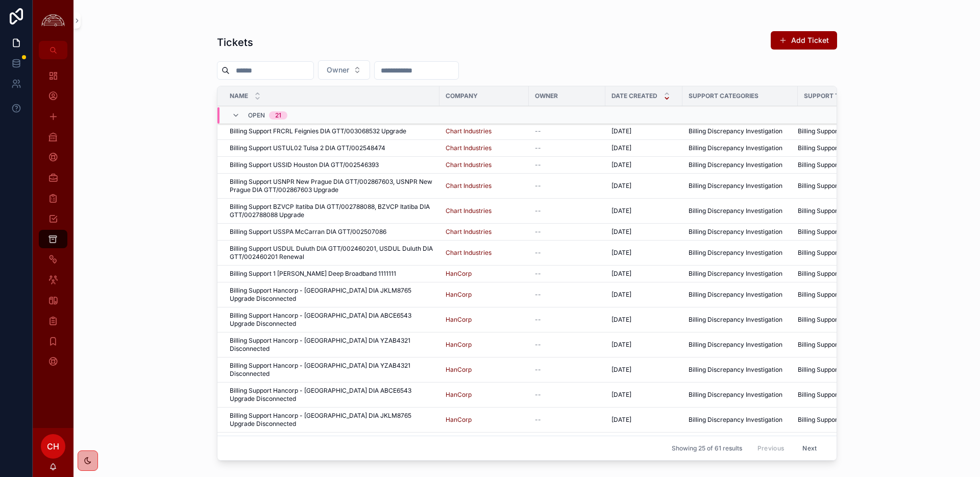 The height and width of the screenshot is (477, 980). I want to click on span: Date Created, so click(634, 96).